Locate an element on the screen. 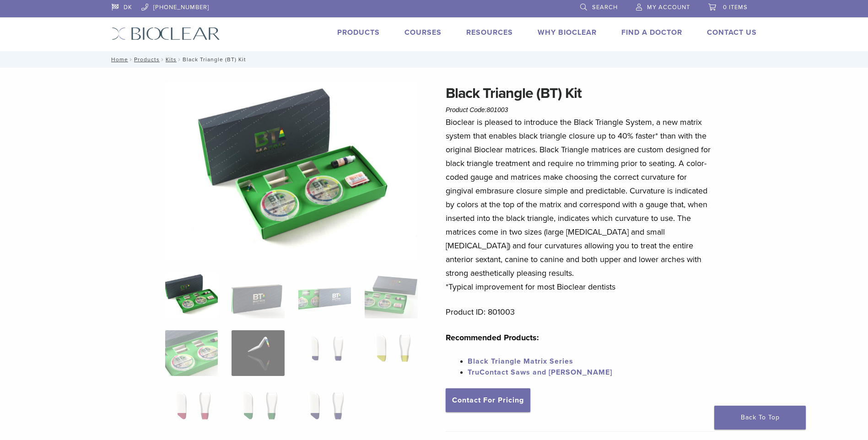  span: Product Code: is located at coordinates (477, 110).